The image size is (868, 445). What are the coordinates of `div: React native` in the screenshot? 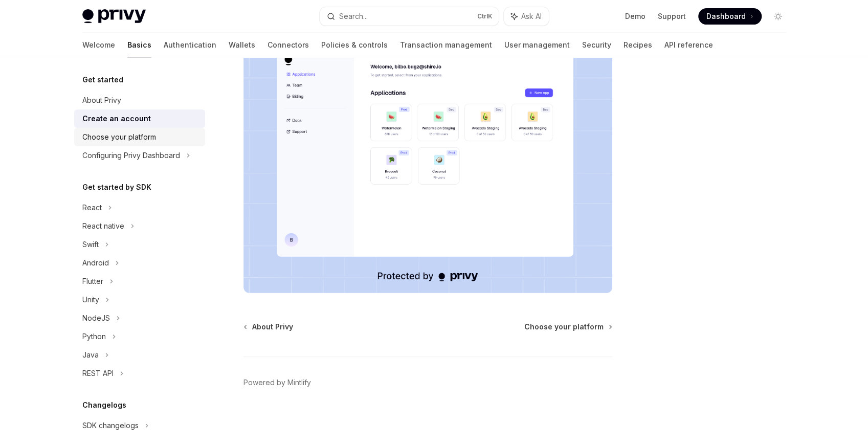 It's located at (103, 226).